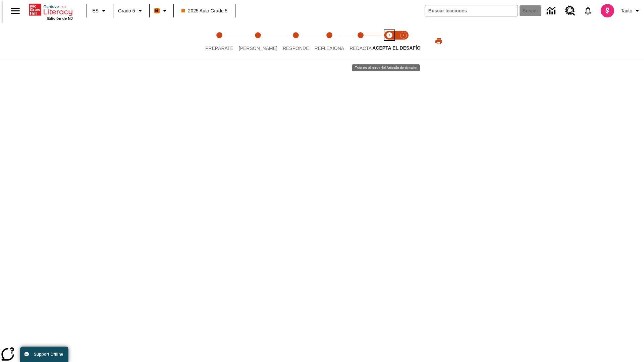  I want to click on span: B, so click(157, 10).